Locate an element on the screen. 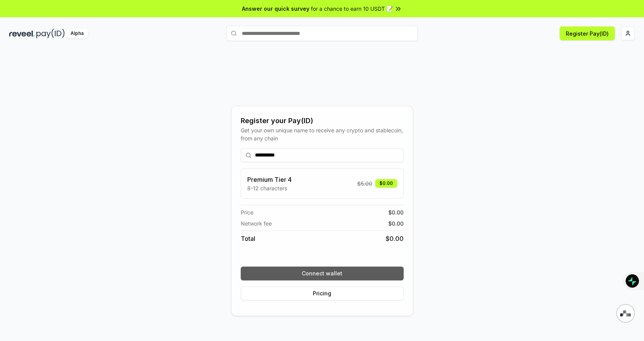 The image size is (644, 341). span: Total is located at coordinates (248, 239).